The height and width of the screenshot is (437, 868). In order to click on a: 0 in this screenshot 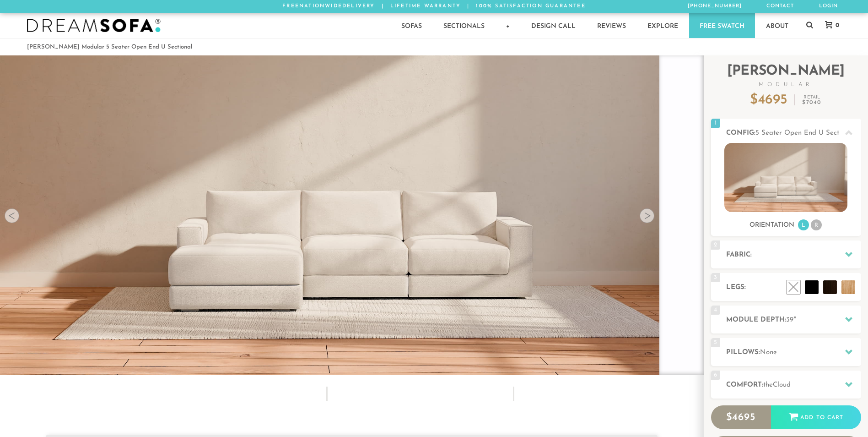, I will do `click(829, 25)`.